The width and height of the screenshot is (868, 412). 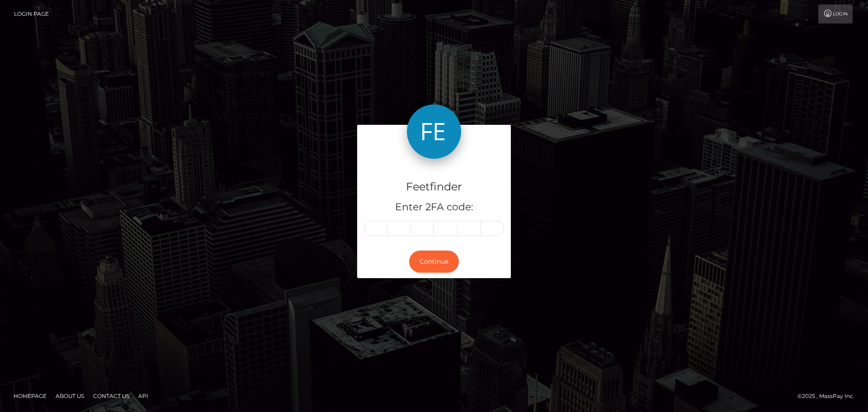 I want to click on a: Contact Us, so click(x=111, y=396).